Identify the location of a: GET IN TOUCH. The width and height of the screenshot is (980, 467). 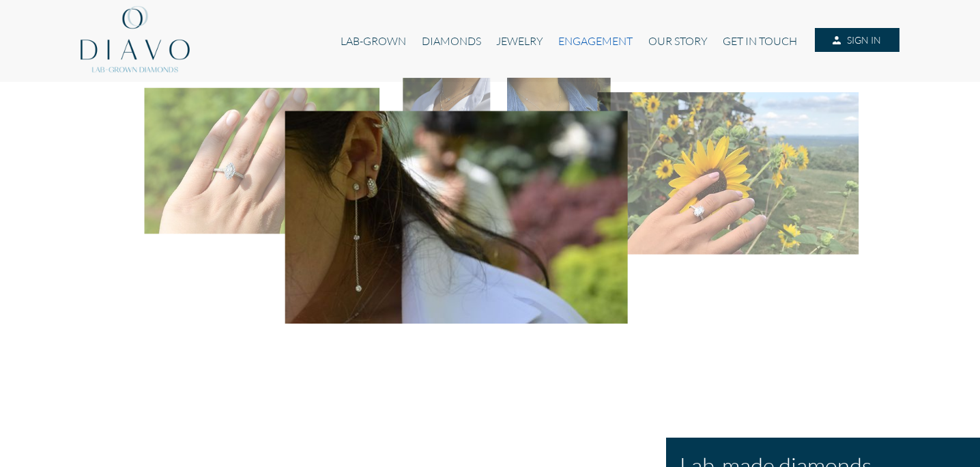
(760, 41).